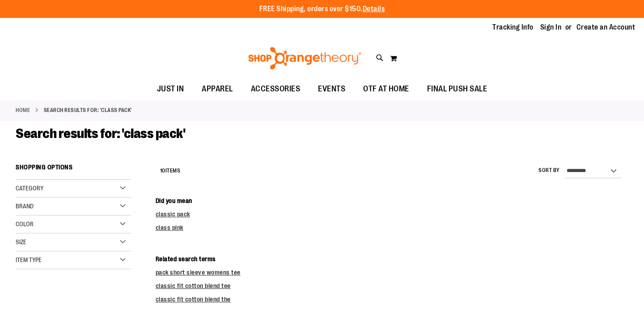 This screenshot has width=644, height=310. What do you see at coordinates (322, 9) in the screenshot?
I see `p: FREE Shipping, orders over $150.` at bounding box center [322, 9].